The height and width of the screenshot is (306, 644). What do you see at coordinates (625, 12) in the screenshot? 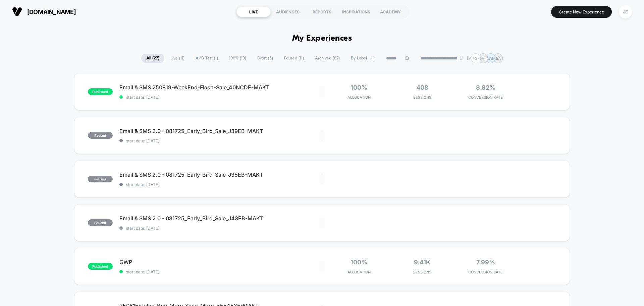
I see `button: JE` at bounding box center [625, 12].